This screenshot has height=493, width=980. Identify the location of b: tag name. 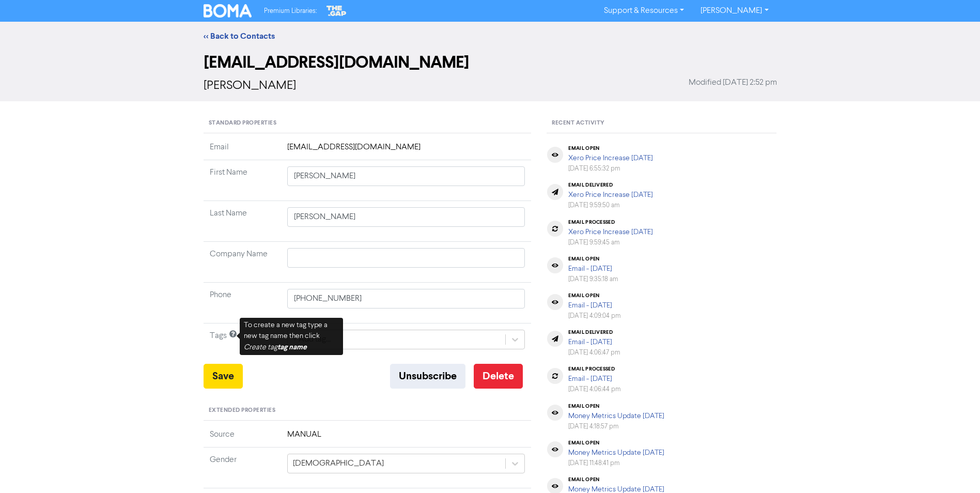
(292, 347).